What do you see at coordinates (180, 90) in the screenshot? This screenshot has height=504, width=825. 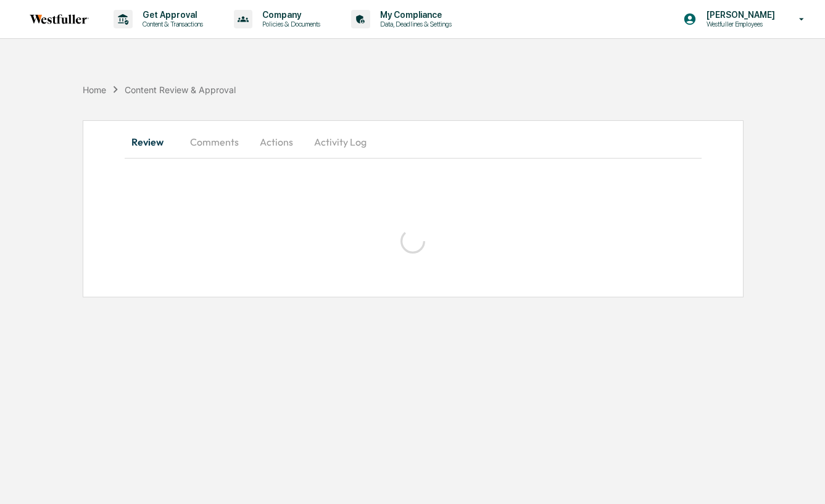 I see `div: Content Review & Approval` at bounding box center [180, 90].